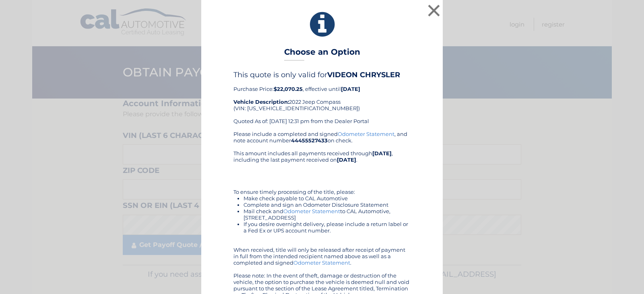 The image size is (644, 294). I want to click on strong: Vehicle Description:, so click(261, 102).